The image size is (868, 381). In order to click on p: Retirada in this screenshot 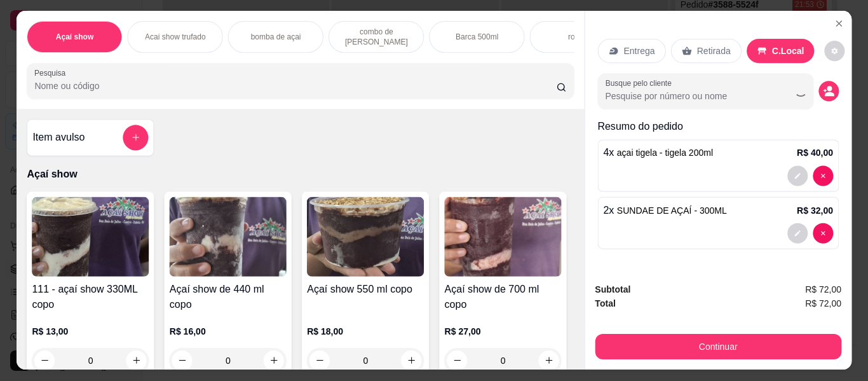, I will do `click(713, 51)`.